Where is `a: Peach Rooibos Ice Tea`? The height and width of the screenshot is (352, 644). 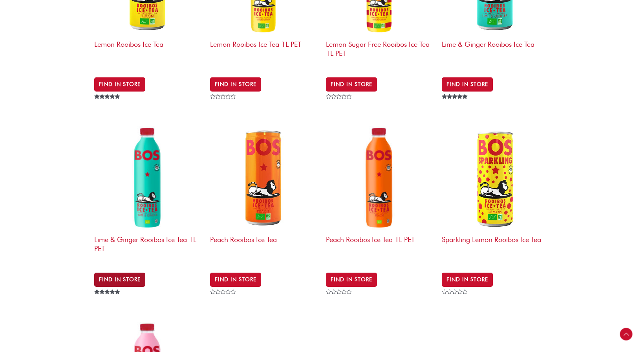 a: Peach Rooibos Ice Tea is located at coordinates (264, 194).